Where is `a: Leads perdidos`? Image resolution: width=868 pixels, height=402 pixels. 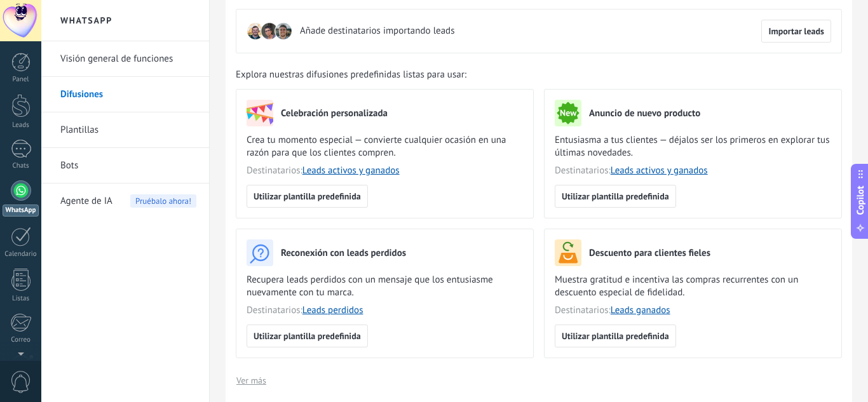
a: Leads perdidos is located at coordinates (333, 310).